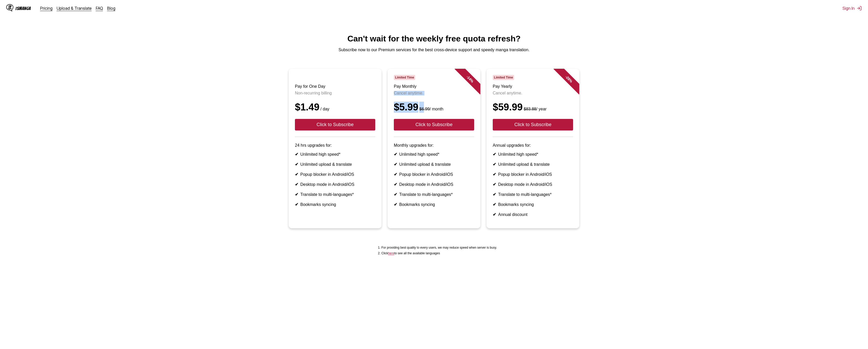 This screenshot has height=349, width=868. I want to click on s: $6.99, so click(424, 109).